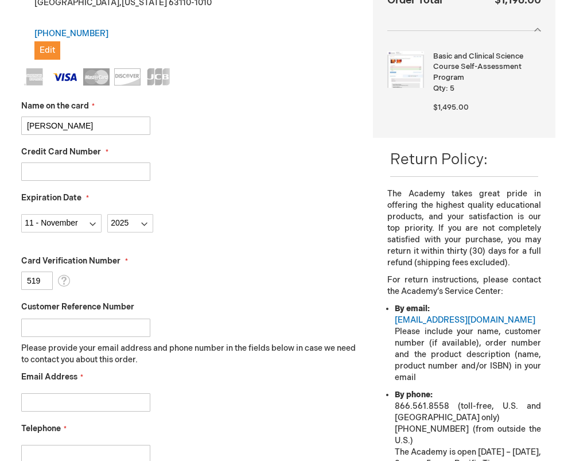 This screenshot has width=564, height=461. Describe the element at coordinates (486, 67) in the screenshot. I see `strong: Basic and Clinical Science Course Self-Assessment Program` at that location.